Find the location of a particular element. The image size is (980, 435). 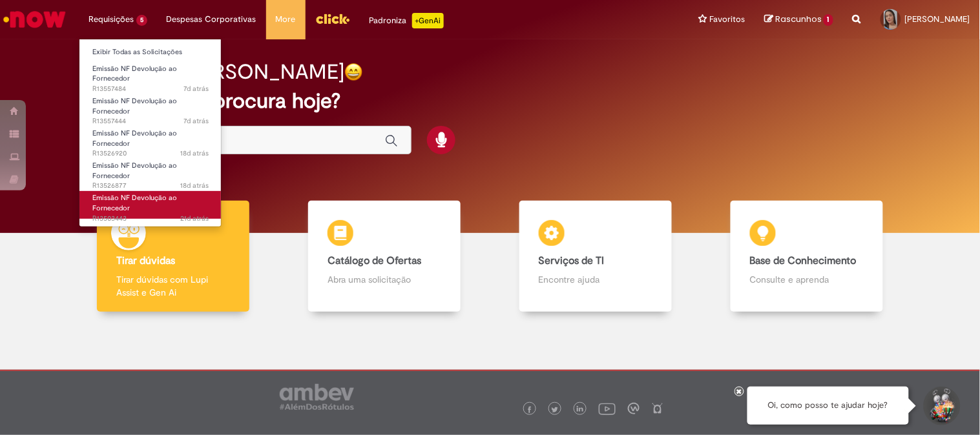

p: +GenAi is located at coordinates (428, 20).